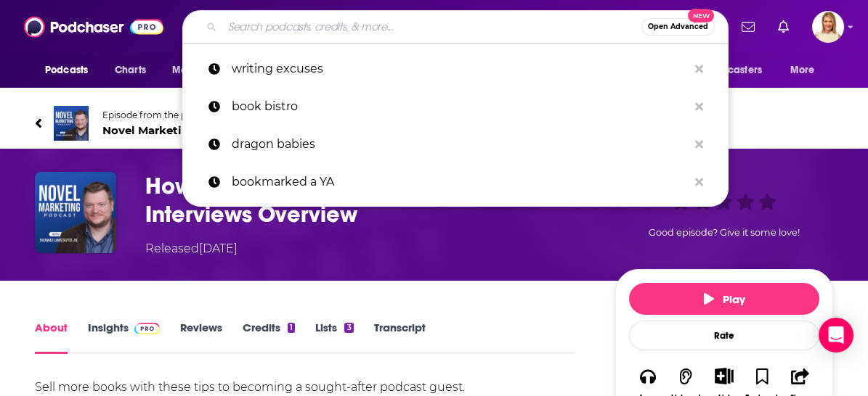  I want to click on a: Lists3, so click(334, 338).